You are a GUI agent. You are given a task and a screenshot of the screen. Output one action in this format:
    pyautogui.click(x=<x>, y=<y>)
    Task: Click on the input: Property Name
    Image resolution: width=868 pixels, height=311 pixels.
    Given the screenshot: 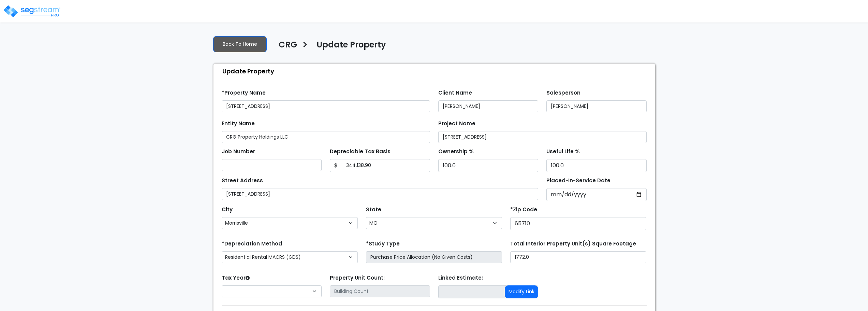 What is the action you would take?
    pyautogui.click(x=326, y=106)
    